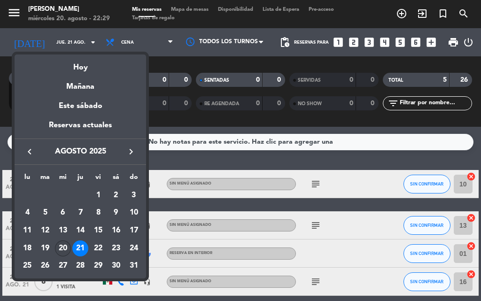 The height and width of the screenshot is (301, 481). Describe the element at coordinates (98, 213) in the screenshot. I see `td: 8 de agosto de 2025` at that location.